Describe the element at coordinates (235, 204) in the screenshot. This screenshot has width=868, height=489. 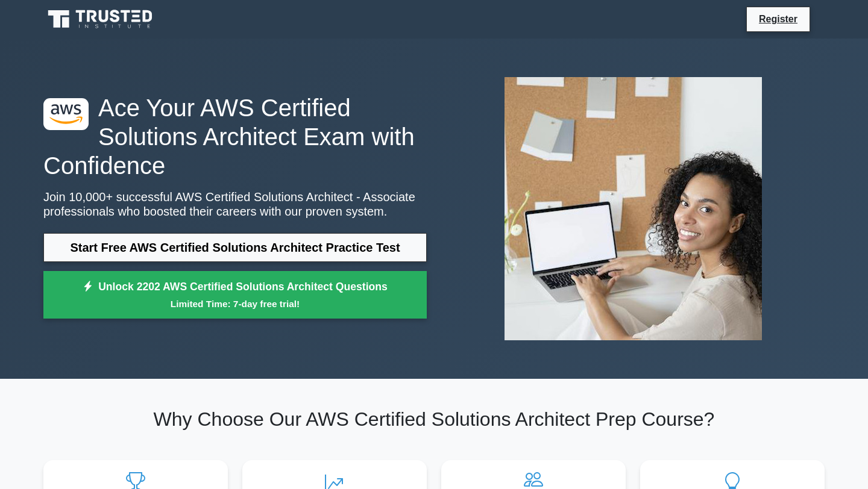
I see `p: Join 10,000+ successful AWS Certified Solutions Architect - Associate professionals who boosted t...` at that location.